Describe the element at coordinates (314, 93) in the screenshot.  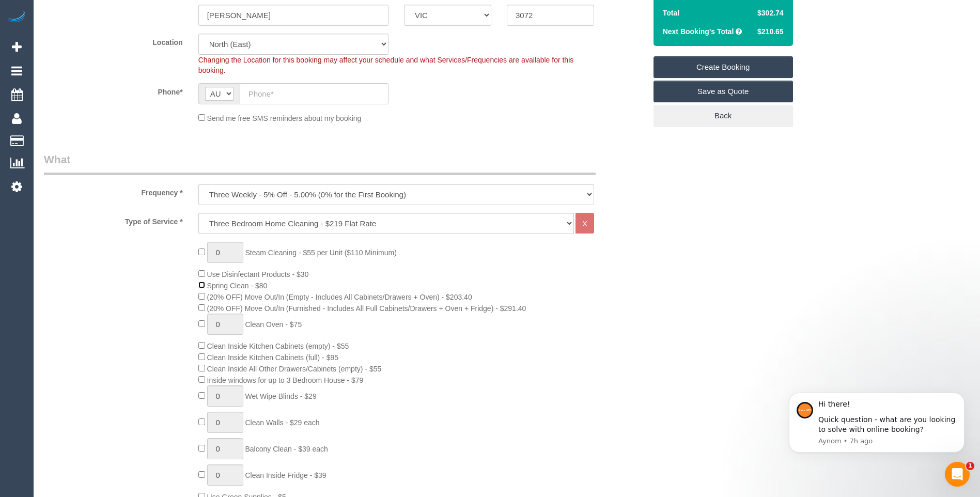
I see `input: Phone*` at that location.